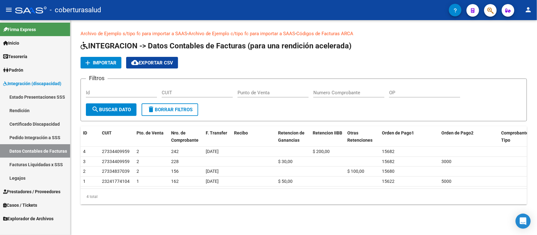 This screenshot has width=537, height=235. I want to click on datatable-header-cell: Retencion de Ganancias, so click(293, 137).